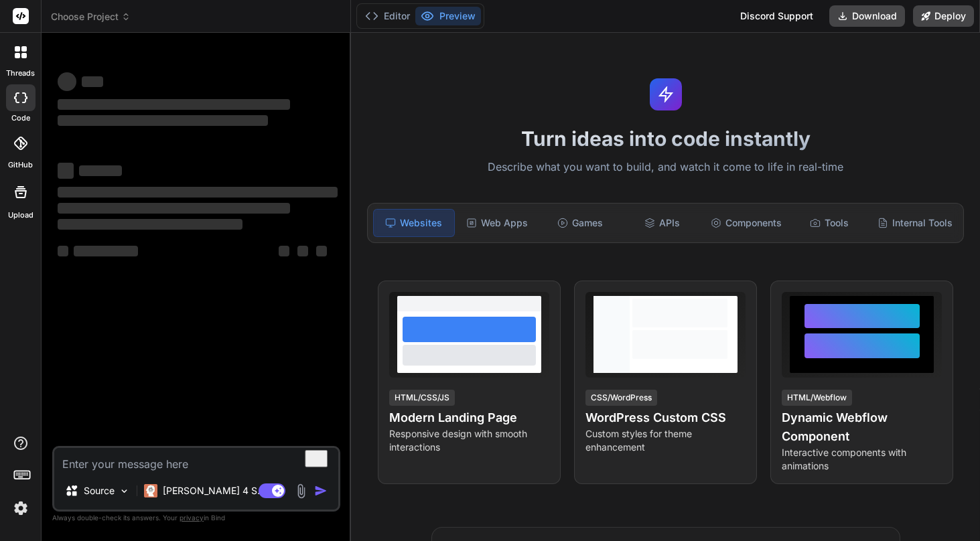 The width and height of the screenshot is (980, 541). Describe the element at coordinates (192, 517) in the screenshot. I see `span: privacy` at that location.